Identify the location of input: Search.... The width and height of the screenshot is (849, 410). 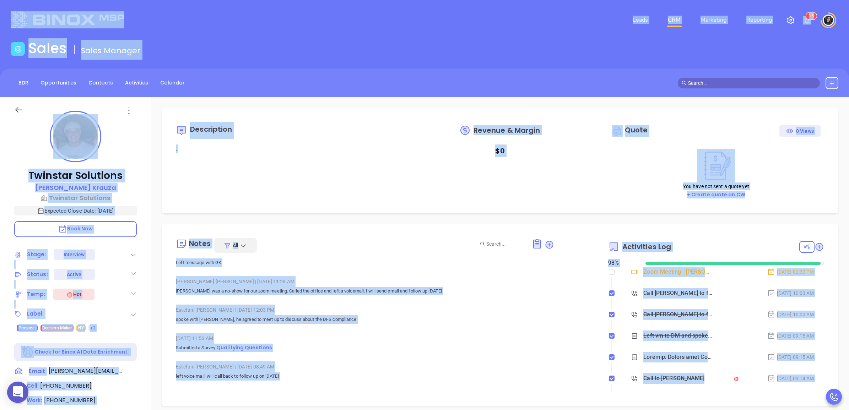
(505, 244).